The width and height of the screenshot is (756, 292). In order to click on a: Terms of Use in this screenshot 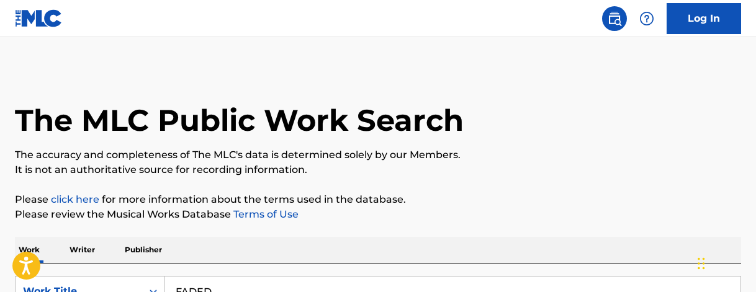, I will do `click(264, 214)`.